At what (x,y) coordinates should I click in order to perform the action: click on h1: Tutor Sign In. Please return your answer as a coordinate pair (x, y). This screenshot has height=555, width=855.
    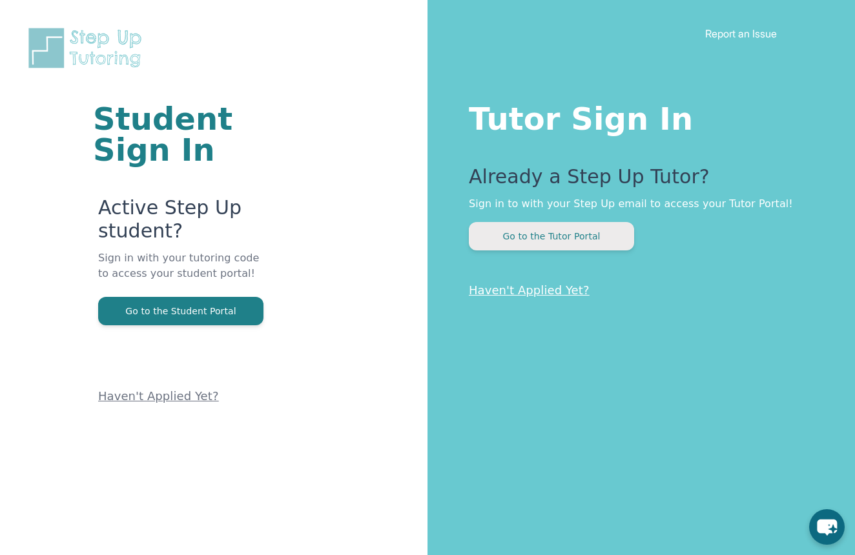
    Looking at the image, I should click on (636, 116).